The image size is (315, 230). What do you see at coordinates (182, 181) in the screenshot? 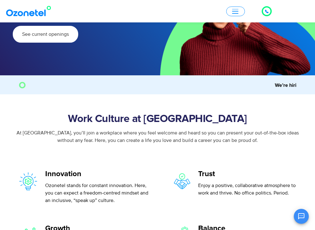
I see `img: trust` at bounding box center [182, 181].